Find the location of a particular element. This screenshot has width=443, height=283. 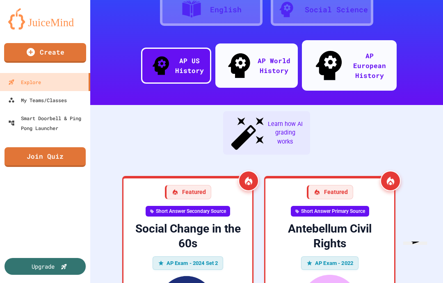

div: AP Exam - 2024 Set 2 is located at coordinates (188, 263).